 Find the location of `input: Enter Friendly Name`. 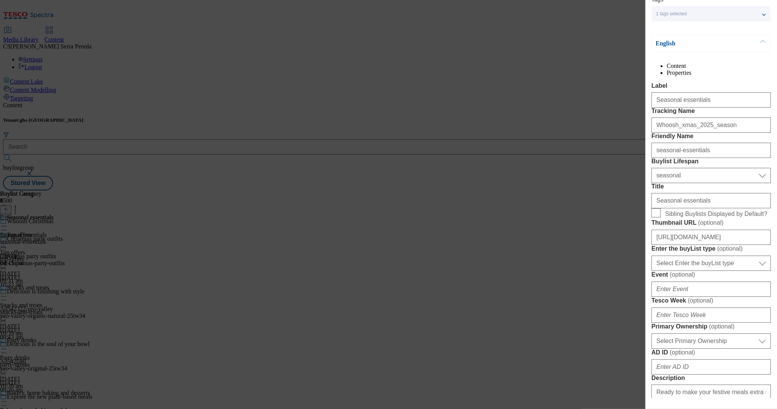

input: Enter Friendly Name is located at coordinates (711, 150).